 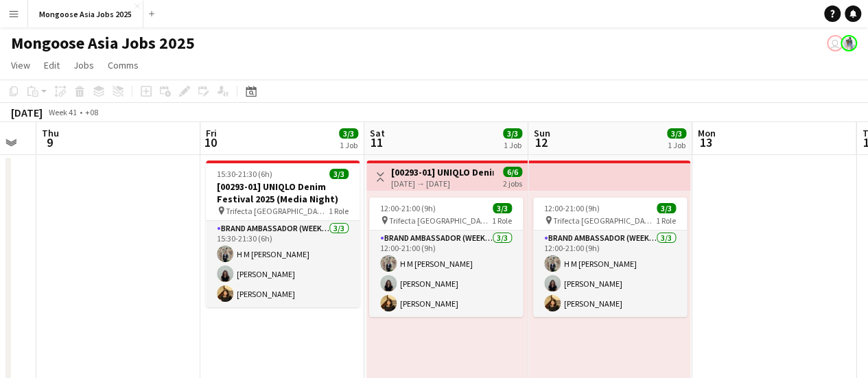 What do you see at coordinates (705, 142) in the screenshot?
I see `span: 13` at bounding box center [705, 142].